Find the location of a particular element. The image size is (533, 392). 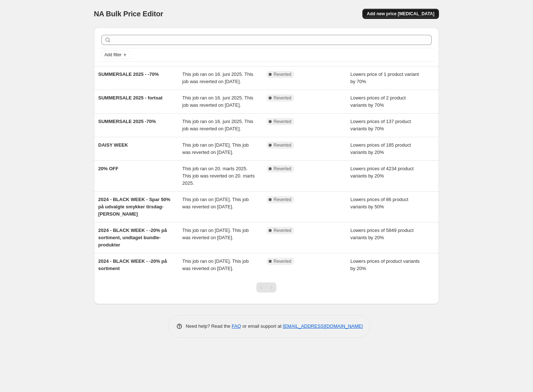

span: Lowers prices of 5849 product variants by 20% is located at coordinates (382, 234).